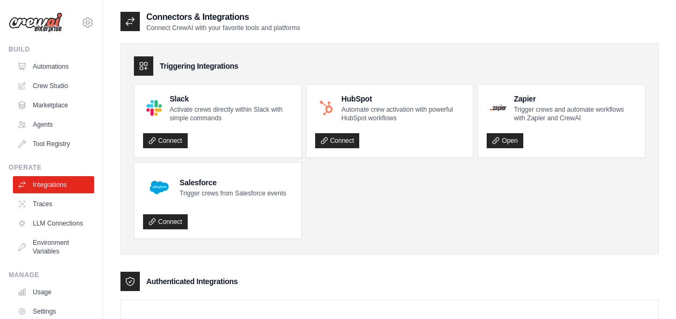  What do you see at coordinates (53, 204) in the screenshot?
I see `a: Traces` at bounding box center [53, 204].